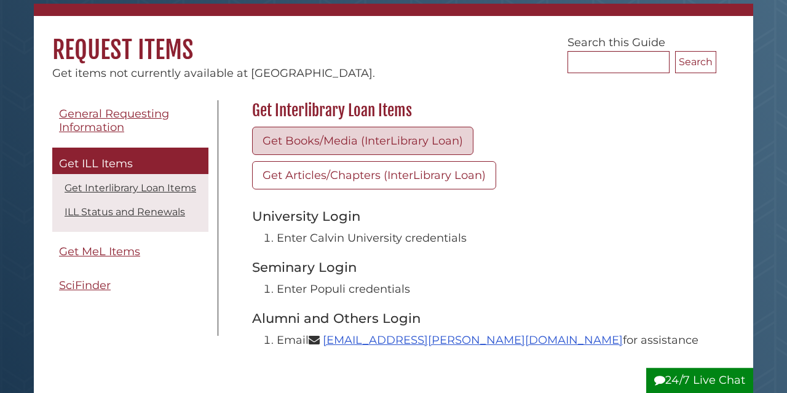 Image resolution: width=787 pixels, height=393 pixels. What do you see at coordinates (695, 62) in the screenshot?
I see `button: Search` at bounding box center [695, 62].